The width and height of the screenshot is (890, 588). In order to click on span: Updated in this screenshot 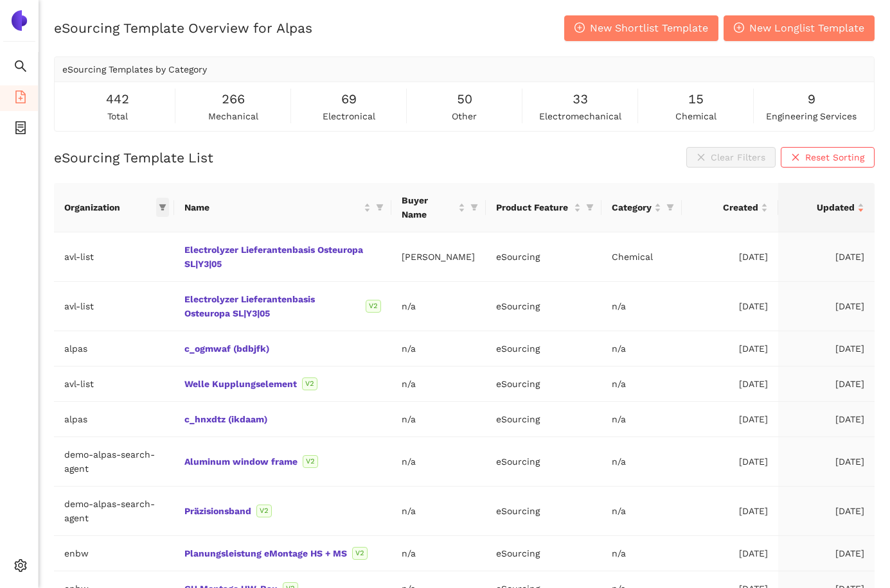, I will do `click(821, 207)`.